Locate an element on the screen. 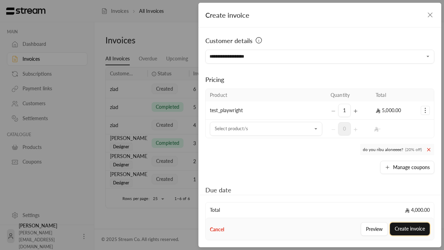 Image resolution: width=444 pixels, height=250 pixels. span: 5,000.00 is located at coordinates (388, 110).